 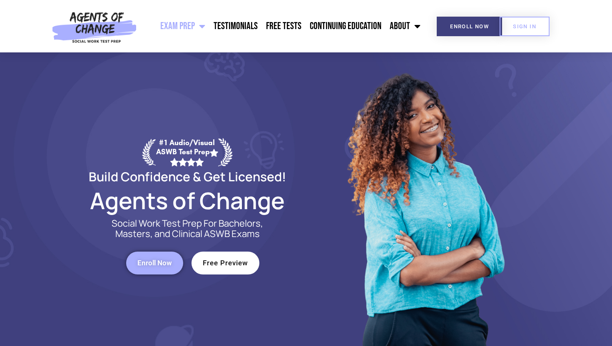 What do you see at coordinates (187, 229) in the screenshot?
I see `p: Social Work Test Prep For Bachelors, Masters, and Clinical ASWB Exams` at bounding box center [187, 229].